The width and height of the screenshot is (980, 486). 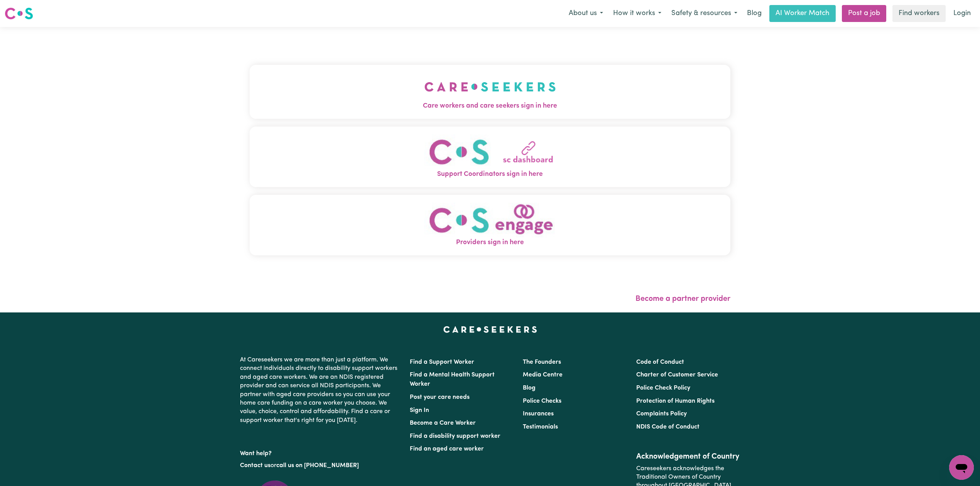 I want to click on a: Careseekers home page, so click(x=490, y=330).